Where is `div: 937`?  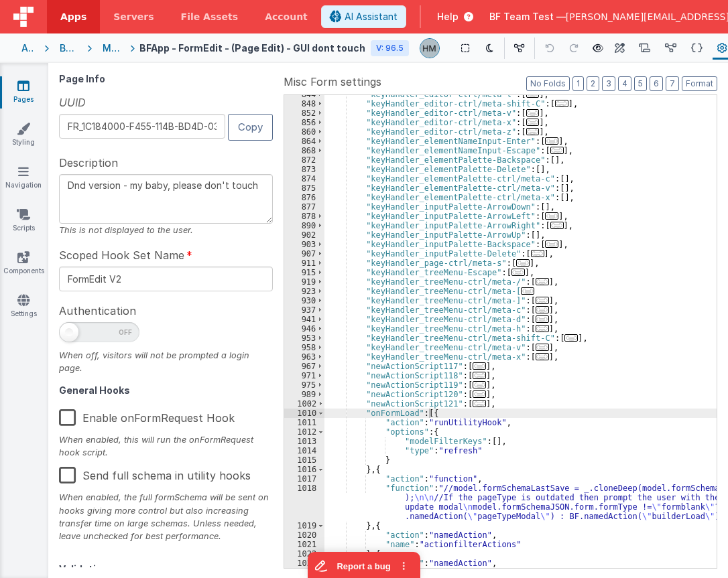 div: 937 is located at coordinates (304, 310).